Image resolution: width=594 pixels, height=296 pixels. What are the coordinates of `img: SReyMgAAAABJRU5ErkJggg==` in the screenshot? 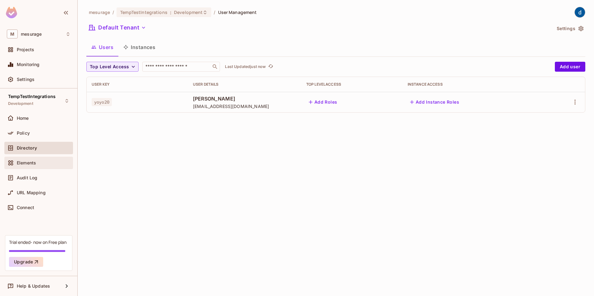 It's located at (11, 12).